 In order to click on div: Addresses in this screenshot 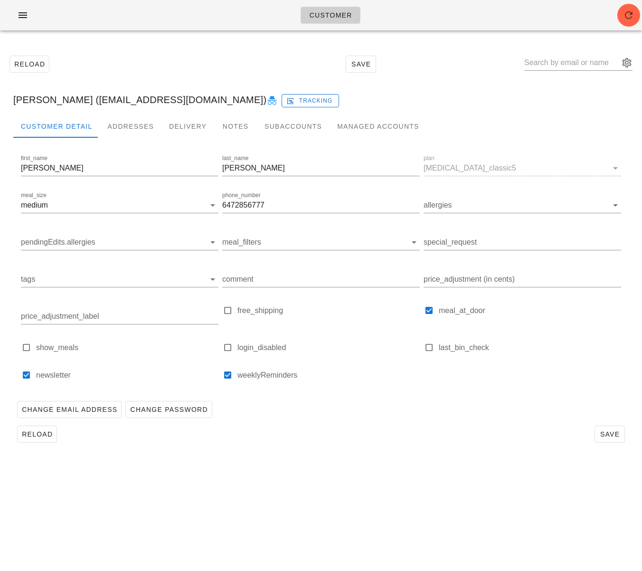, I will do `click(131, 126)`.